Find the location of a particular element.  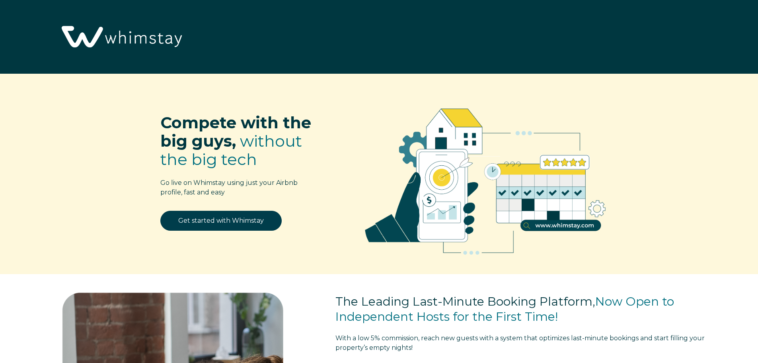

span: without the big tech is located at coordinates (231, 150).